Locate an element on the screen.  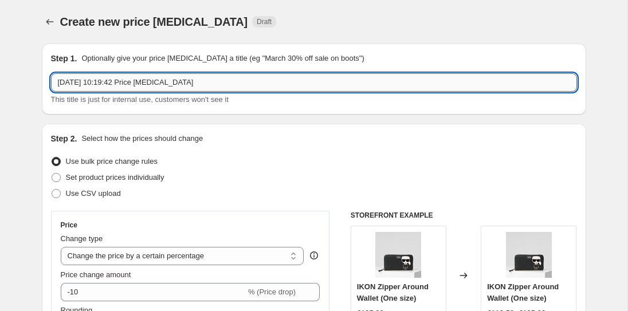
span: Use bulk price change rules is located at coordinates (112, 161).